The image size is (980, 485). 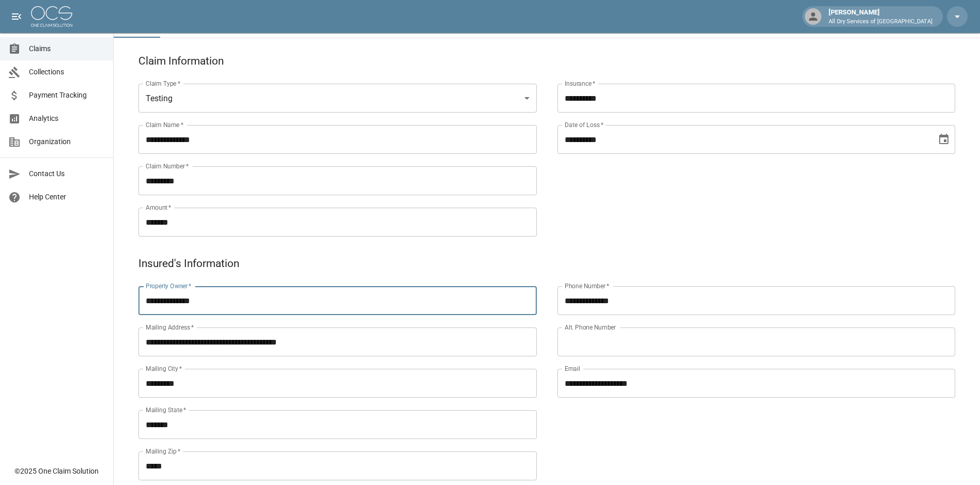 What do you see at coordinates (572, 368) in the screenshot?
I see `label: Email` at bounding box center [572, 368].